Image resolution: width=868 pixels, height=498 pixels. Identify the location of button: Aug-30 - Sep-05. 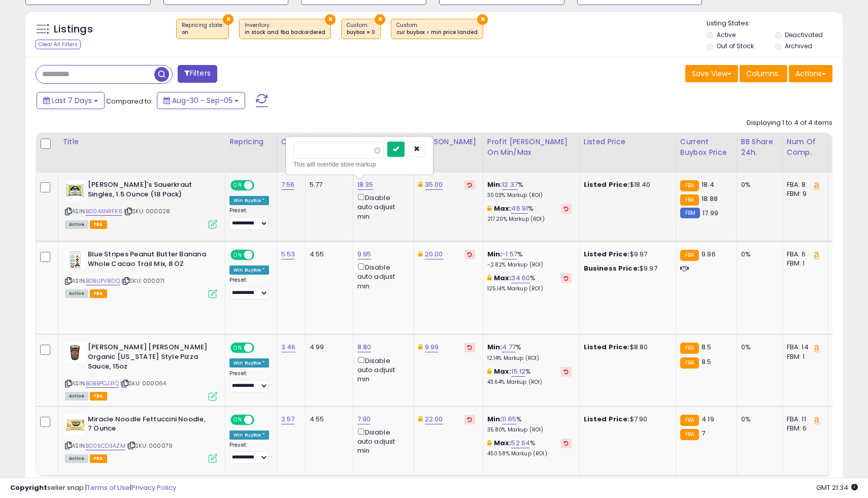
(201, 100).